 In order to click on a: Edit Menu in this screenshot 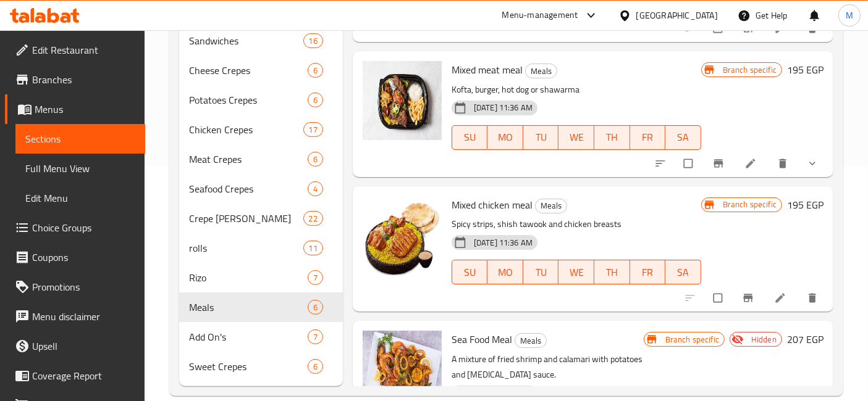, I will do `click(80, 198)`.